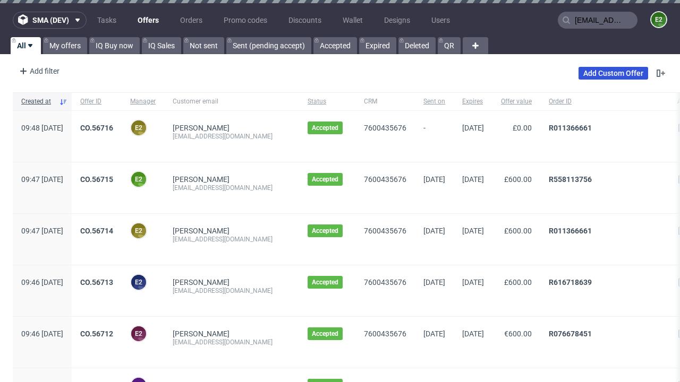 The image size is (680, 382). What do you see at coordinates (191, 20) in the screenshot?
I see `a: Orders` at bounding box center [191, 20].